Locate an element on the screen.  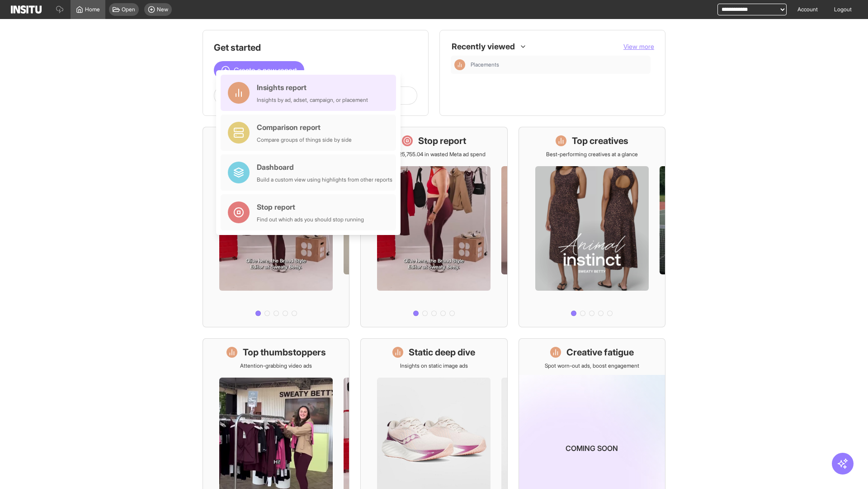
button: Create a new report is located at coordinates (259, 70).